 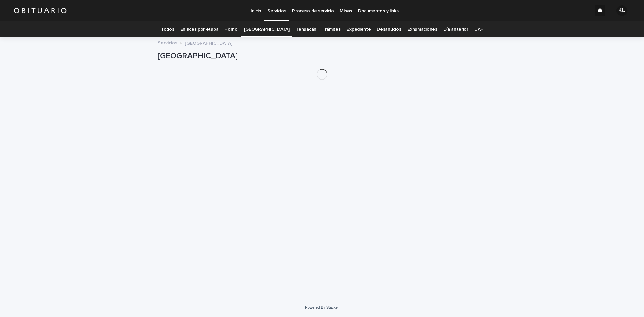 What do you see at coordinates (306, 29) in the screenshot?
I see `a: Tehuacán` at bounding box center [306, 29].